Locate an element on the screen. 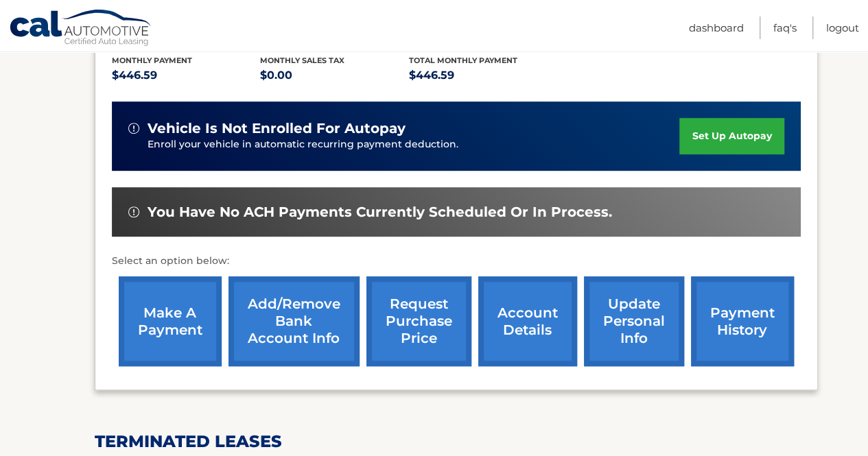  a: update personal info is located at coordinates (634, 321).